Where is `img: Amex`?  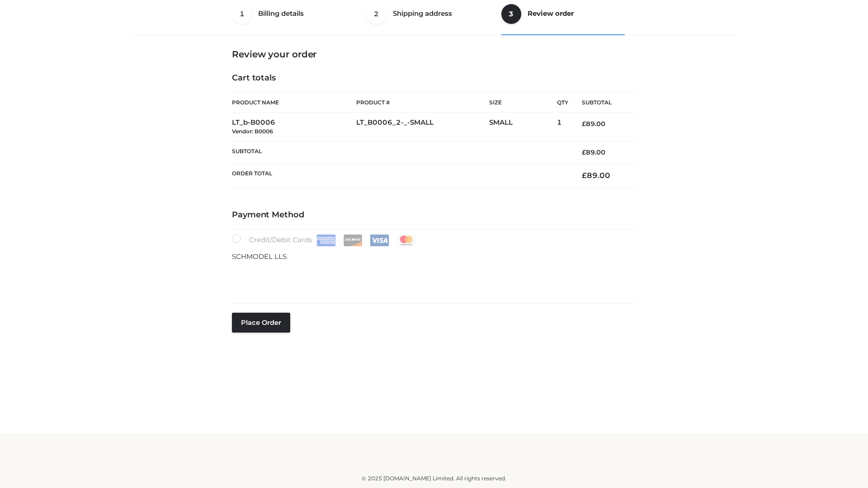 img: Amex is located at coordinates (326, 240).